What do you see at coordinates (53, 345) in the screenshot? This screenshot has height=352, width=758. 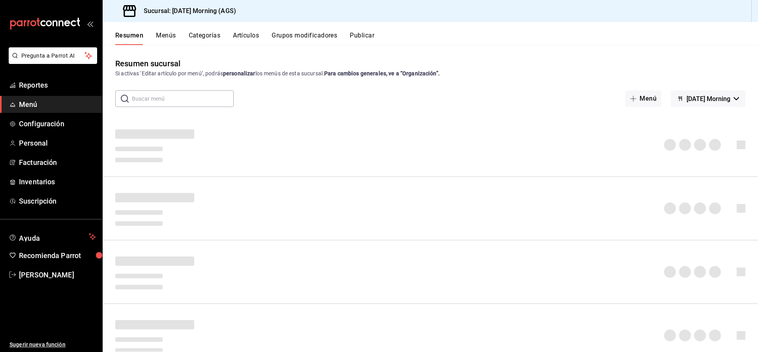 I see `span: Sugerir nueva función` at bounding box center [53, 345].